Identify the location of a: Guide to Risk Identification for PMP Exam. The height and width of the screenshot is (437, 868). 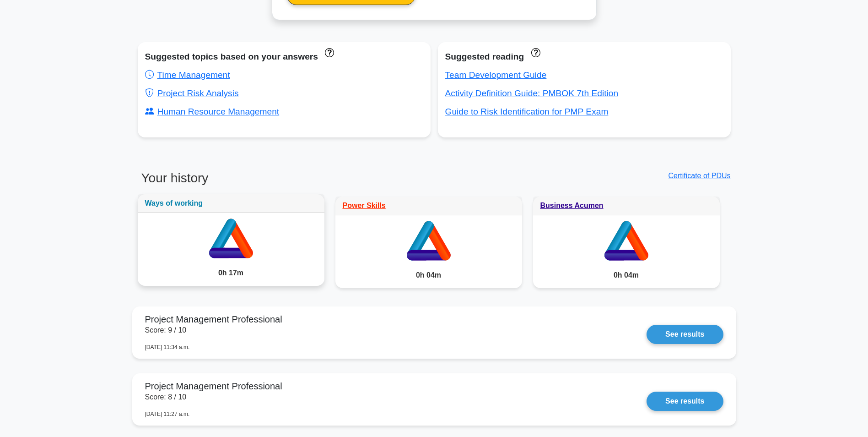
(527, 111).